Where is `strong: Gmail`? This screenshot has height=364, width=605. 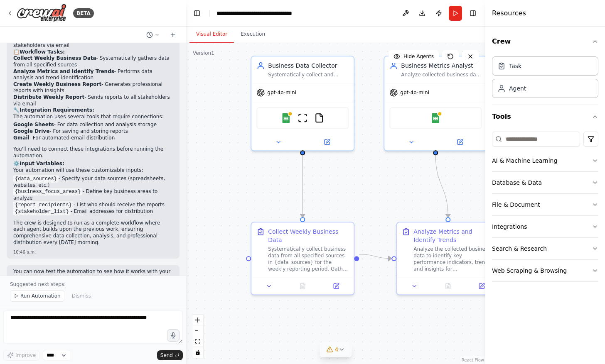
strong: Gmail is located at coordinates (21, 138).